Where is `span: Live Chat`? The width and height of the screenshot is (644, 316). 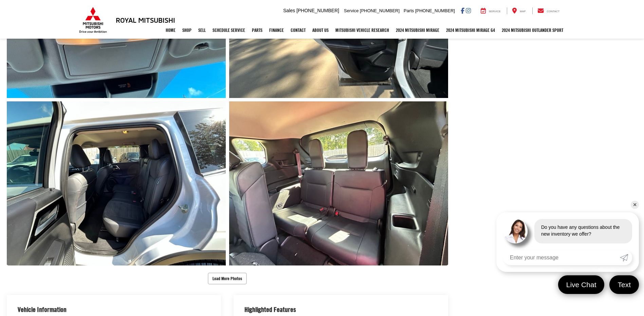 span: Live Chat is located at coordinates (581, 285).